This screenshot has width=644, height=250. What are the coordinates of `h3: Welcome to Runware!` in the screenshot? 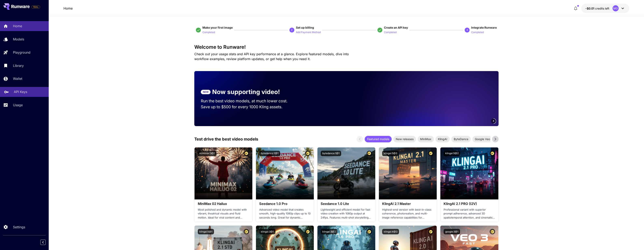 It's located at (346, 47).